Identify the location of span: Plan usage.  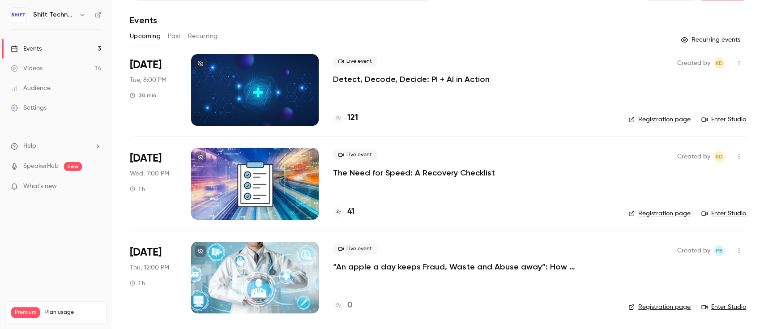
(73, 313).